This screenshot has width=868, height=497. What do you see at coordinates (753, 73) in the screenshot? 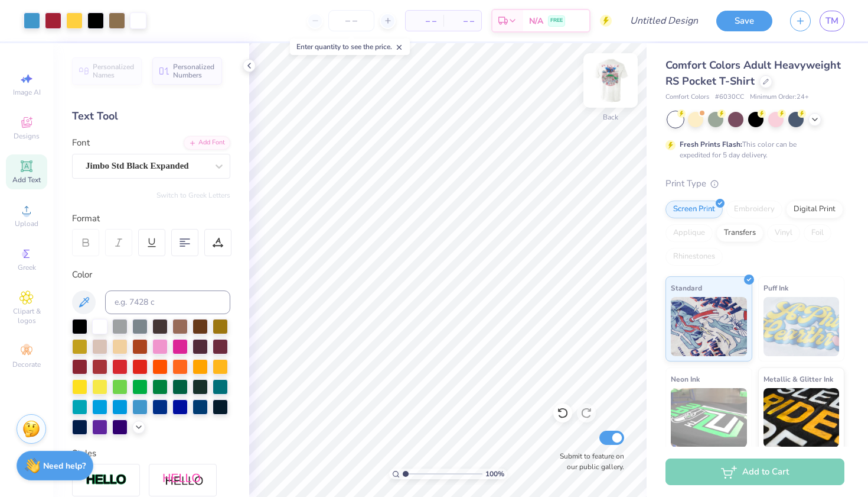
I see `span: Comfort Colors Adult Heavyweight RS Pocket T-Shirt` at bounding box center [753, 73].